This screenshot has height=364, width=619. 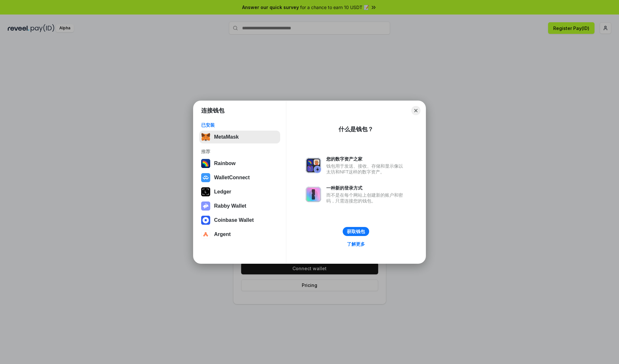 What do you see at coordinates (366, 188) in the screenshot?
I see `div: 一种新的登录方式` at bounding box center [366, 188].